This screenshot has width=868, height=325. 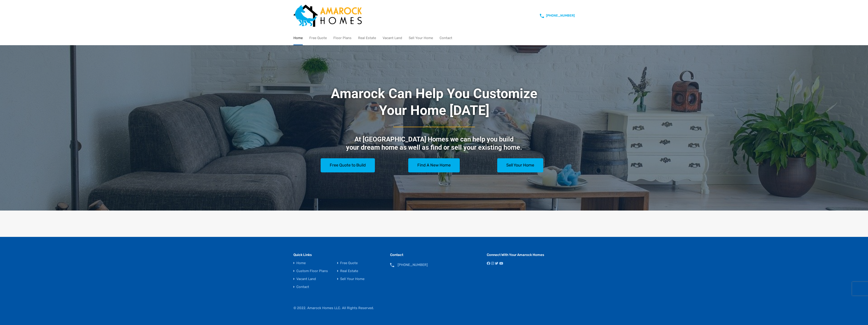 What do you see at coordinates (434, 165) in the screenshot?
I see `a: Find A New Home` at bounding box center [434, 165].